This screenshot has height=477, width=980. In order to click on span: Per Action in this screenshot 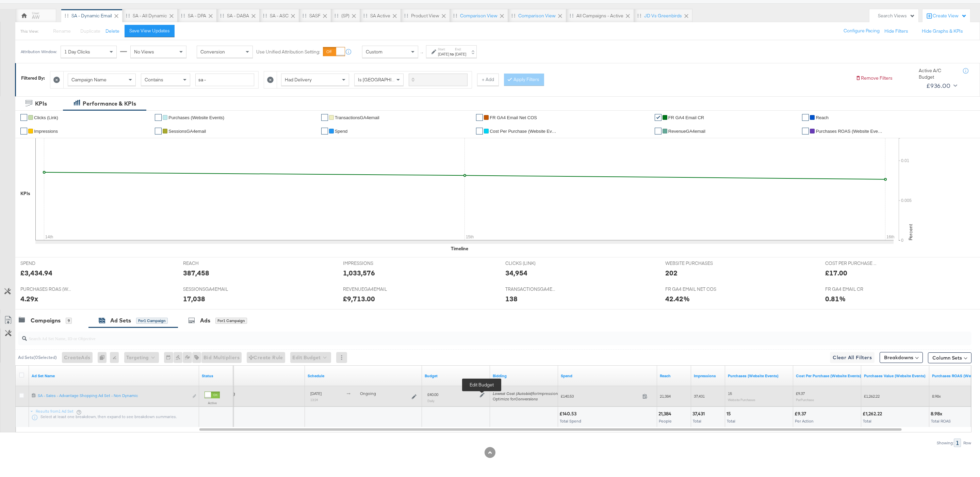, I will do `click(804, 421)`.